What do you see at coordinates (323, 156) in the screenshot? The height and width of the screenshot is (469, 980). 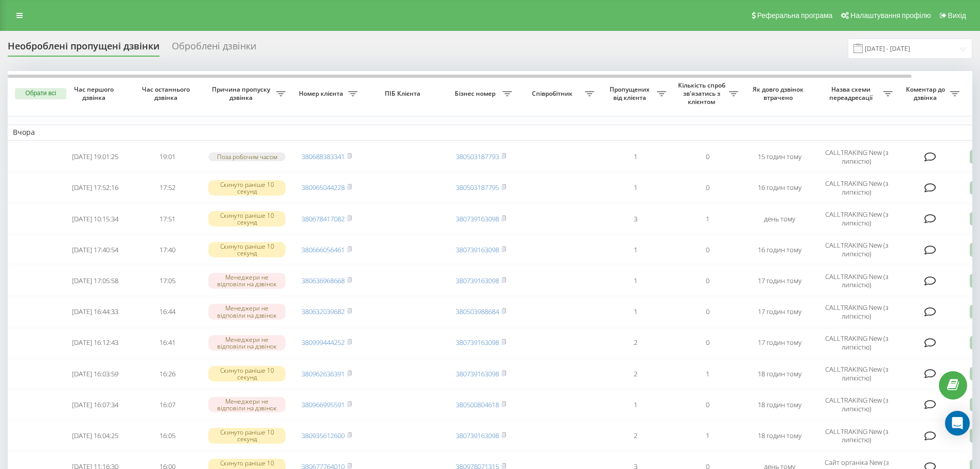 I see `a: 380688383341` at bounding box center [323, 156].